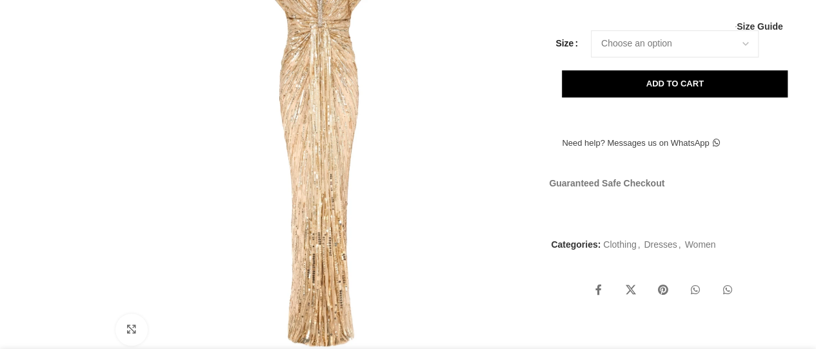 This screenshot has height=349, width=816. What do you see at coordinates (661, 206) in the screenshot?
I see `img: guaranteed-safe-checkout-bordered.j` at bounding box center [661, 206].